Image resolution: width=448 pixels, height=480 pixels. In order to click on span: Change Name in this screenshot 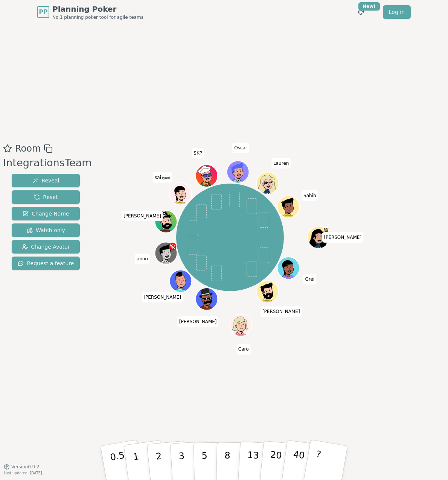, I will do `click(45, 214)`.